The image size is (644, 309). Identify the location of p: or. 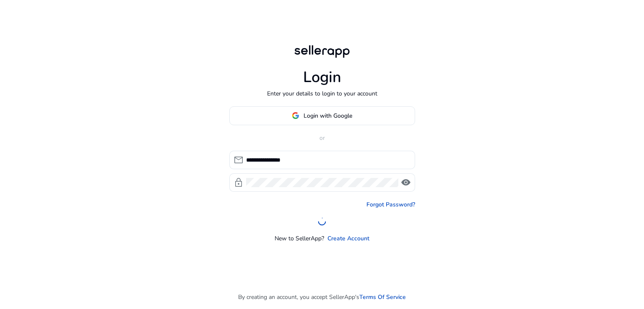
(322, 138).